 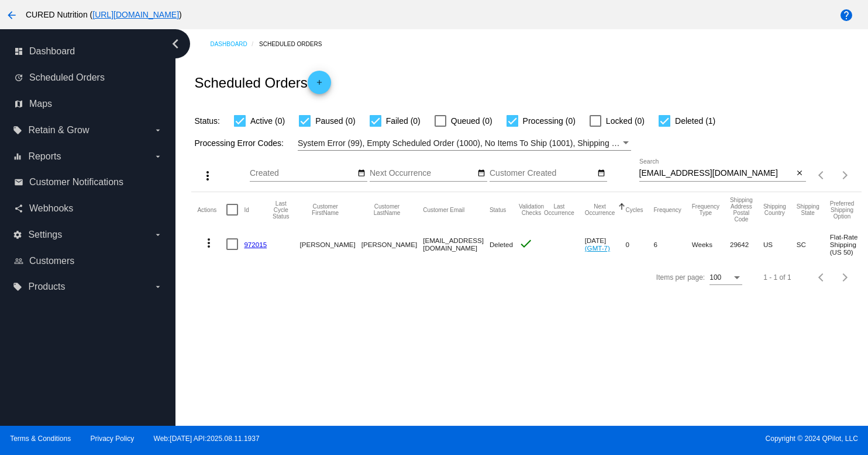 What do you see at coordinates (640, 244) in the screenshot?
I see `mat-cell: 0` at bounding box center [640, 244].